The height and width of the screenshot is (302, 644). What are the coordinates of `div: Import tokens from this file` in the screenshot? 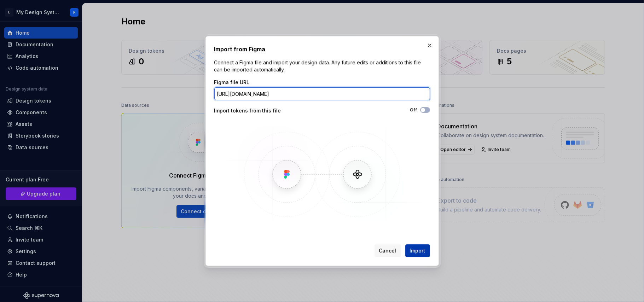 It's located at (268, 110).